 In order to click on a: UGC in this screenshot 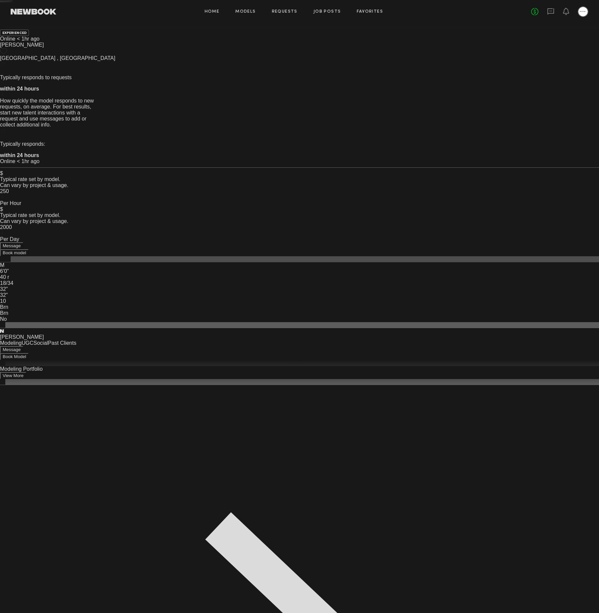, I will do `click(28, 343)`.